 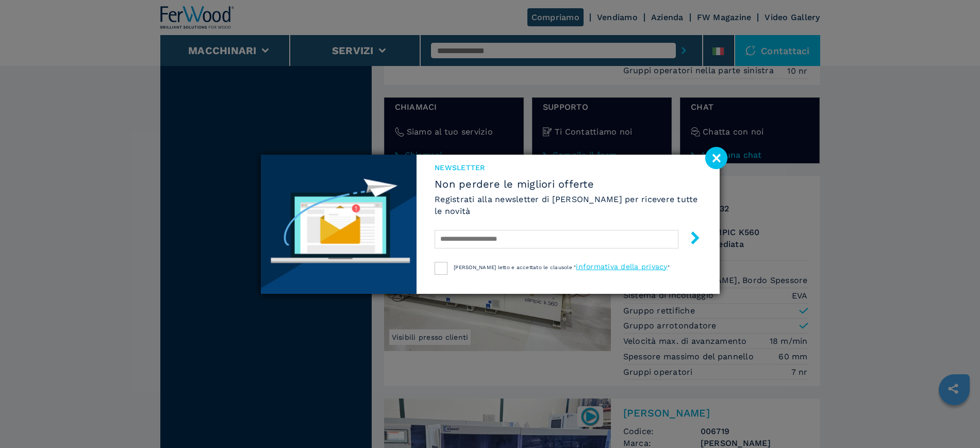 What do you see at coordinates (621, 266) in the screenshot?
I see `a: informativa della privacy` at bounding box center [621, 266].